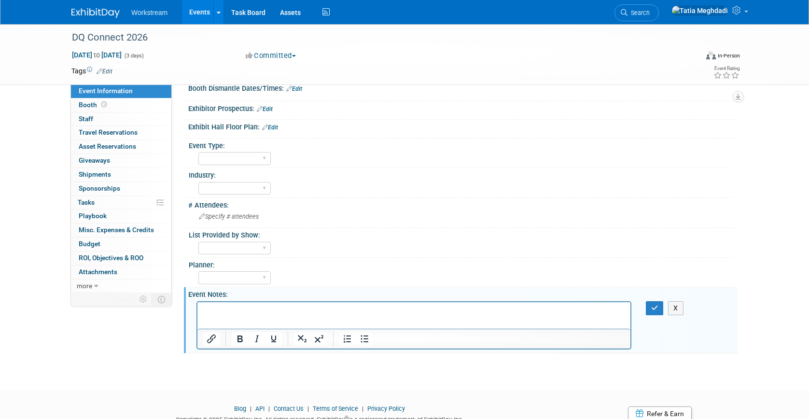 The image size is (809, 419). Describe the element at coordinates (97, 55) in the screenshot. I see `span: to` at that location.